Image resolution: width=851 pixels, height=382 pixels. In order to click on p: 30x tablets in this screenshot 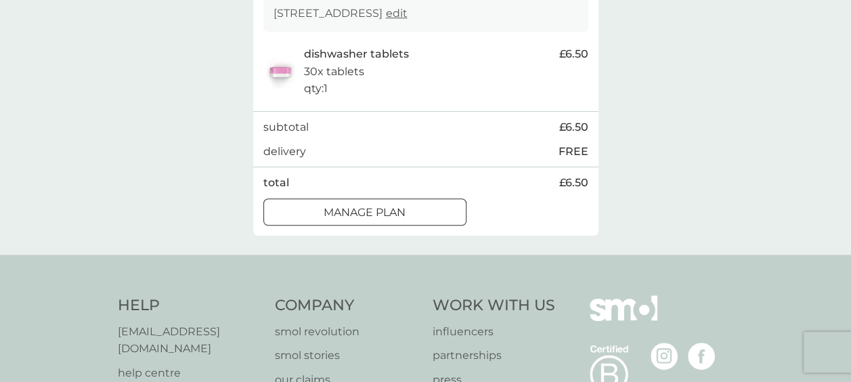, I will do `click(334, 72)`.